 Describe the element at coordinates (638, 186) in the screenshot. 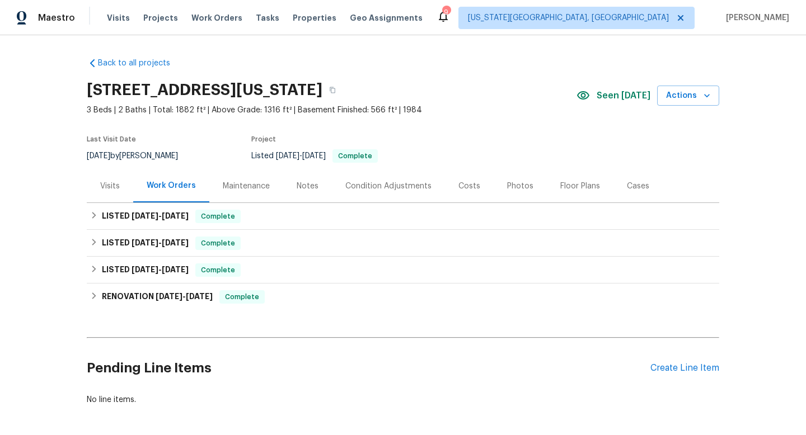

I see `div: Cases` at that location.